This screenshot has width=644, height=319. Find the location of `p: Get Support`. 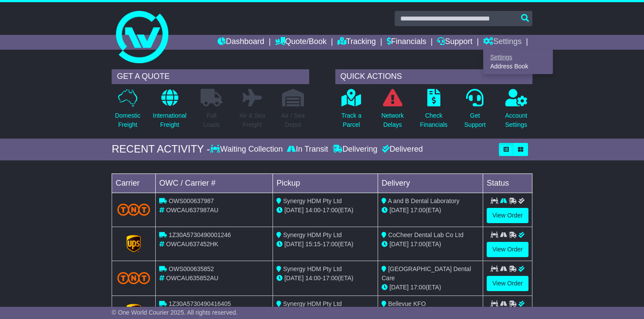

p: Get Support is located at coordinates (475, 120).